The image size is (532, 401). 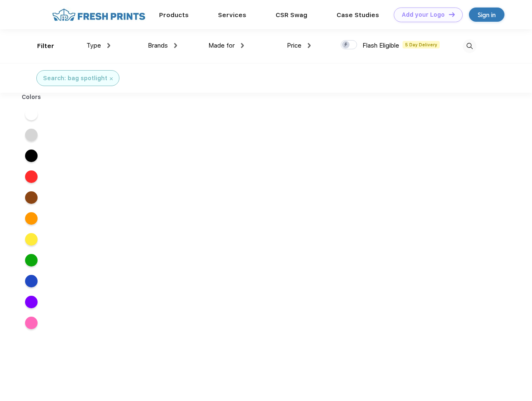 I want to click on img: fo%20logo%202.webp, so click(x=98, y=15).